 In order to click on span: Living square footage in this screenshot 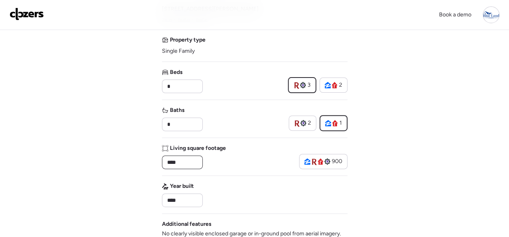, I will do `click(198, 148)`.